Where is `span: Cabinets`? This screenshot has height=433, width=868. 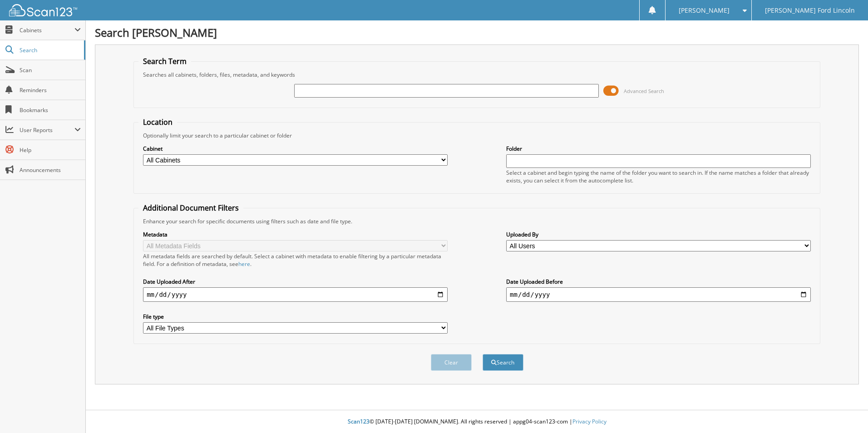
span: Cabinets is located at coordinates (47, 30).